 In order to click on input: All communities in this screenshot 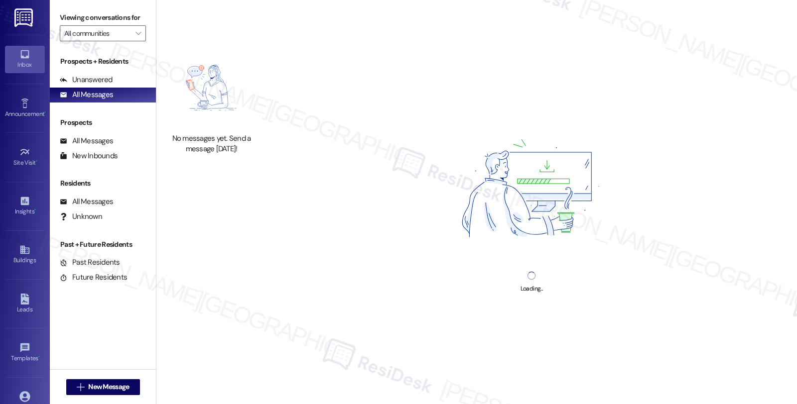, I will do `click(97, 33)`.